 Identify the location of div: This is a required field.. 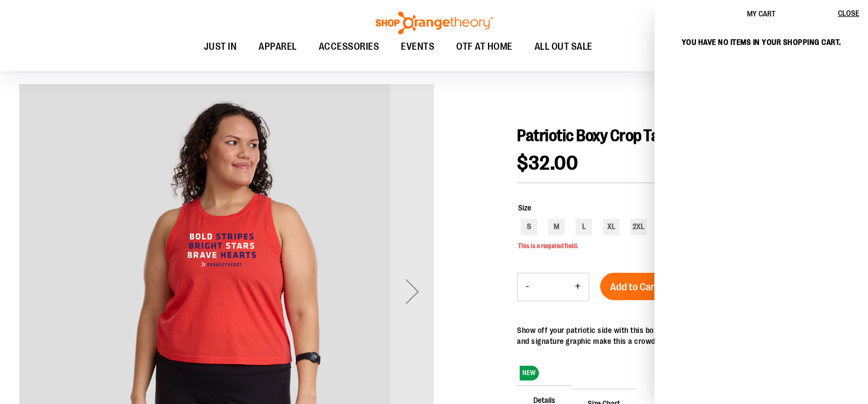
(683, 246).